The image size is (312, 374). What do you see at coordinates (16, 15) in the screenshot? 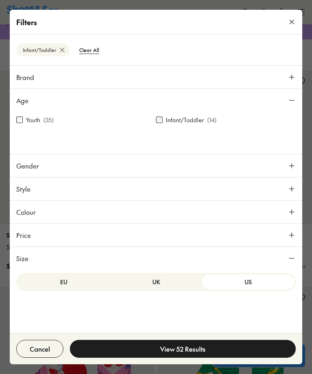
I see `button: Gorgias live chat` at bounding box center [16, 15].